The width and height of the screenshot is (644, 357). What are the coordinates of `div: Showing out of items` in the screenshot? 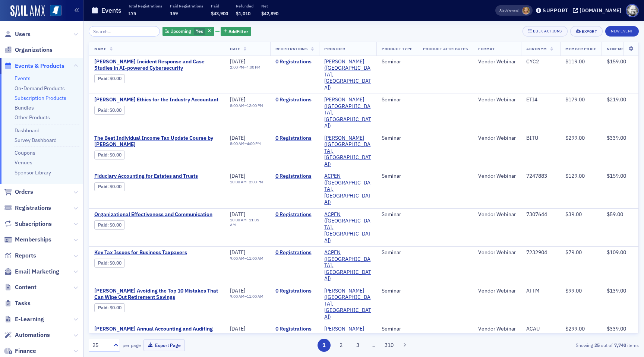 It's located at (550, 345).